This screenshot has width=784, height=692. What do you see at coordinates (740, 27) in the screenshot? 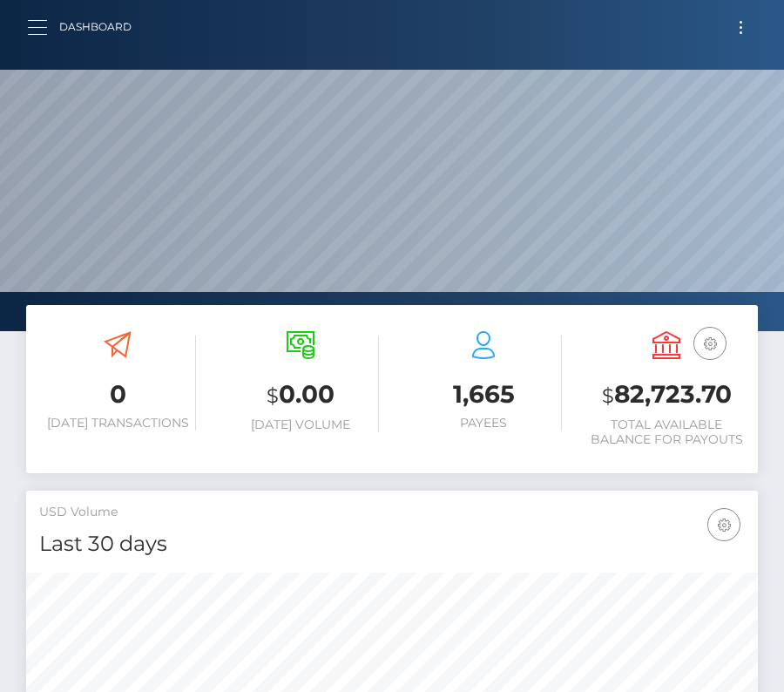
I see `button: Toggle navigation` at bounding box center [740, 27].